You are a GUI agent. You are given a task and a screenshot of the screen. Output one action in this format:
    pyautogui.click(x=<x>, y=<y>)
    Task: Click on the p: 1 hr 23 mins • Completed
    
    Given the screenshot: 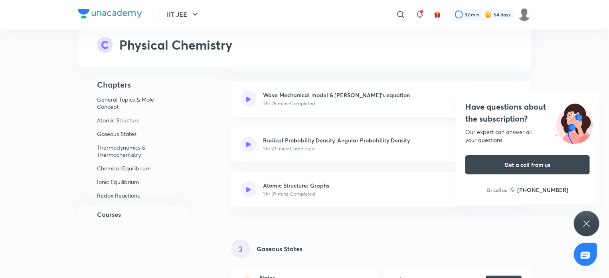 What is the action you would take?
    pyautogui.click(x=289, y=149)
    